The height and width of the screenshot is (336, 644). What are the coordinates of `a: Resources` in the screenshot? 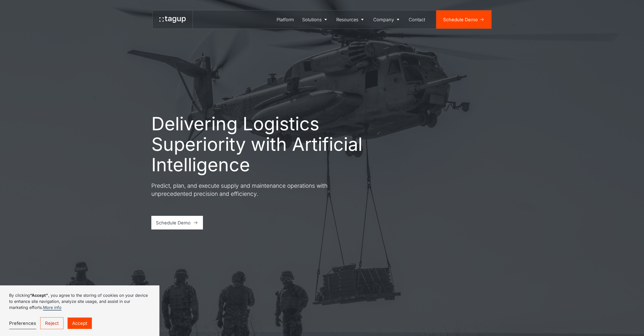 It's located at (351, 20).